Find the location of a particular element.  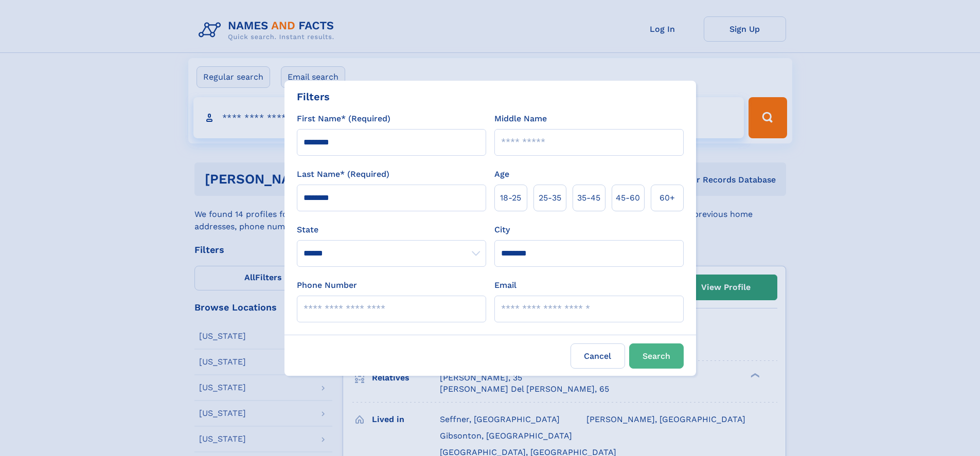

label: First Name* (Required) is located at coordinates (344, 119).